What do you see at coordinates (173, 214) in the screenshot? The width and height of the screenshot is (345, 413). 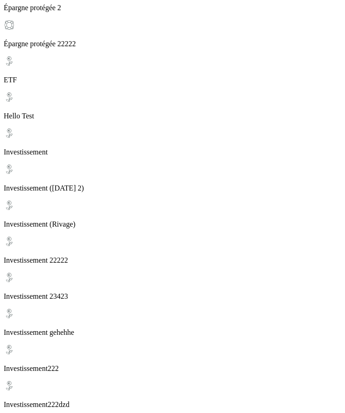 I see `div: Investissement (Rivage)` at bounding box center [173, 214].